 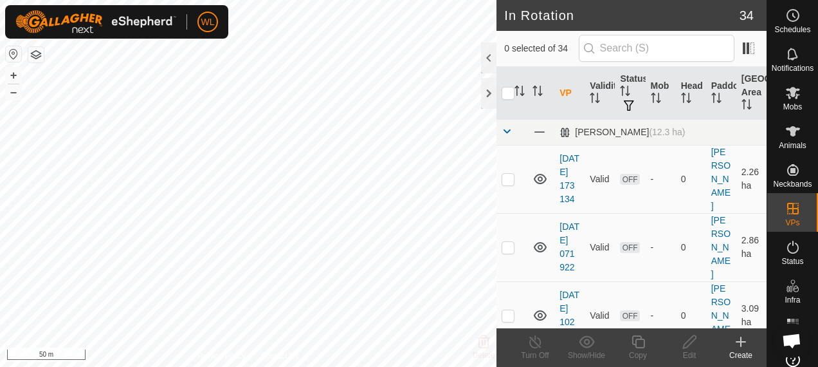 I want to click on span: 0 selected of 34, so click(x=541, y=48).